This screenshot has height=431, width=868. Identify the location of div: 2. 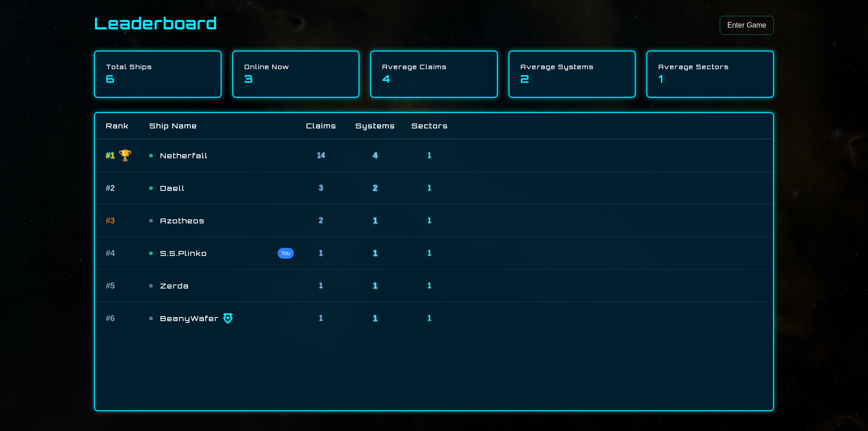
(572, 78).